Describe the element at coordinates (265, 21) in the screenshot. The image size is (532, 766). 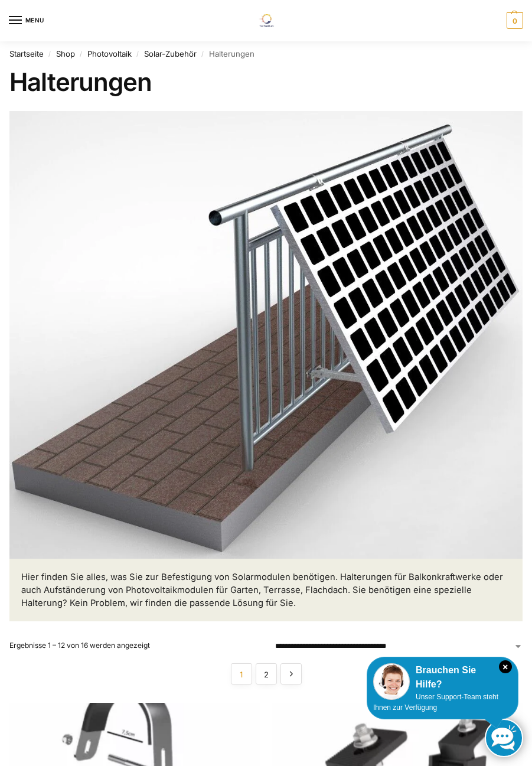
I see `img: Solaranlagen, Speicheranlagen und Energiesparprodukte` at that location.